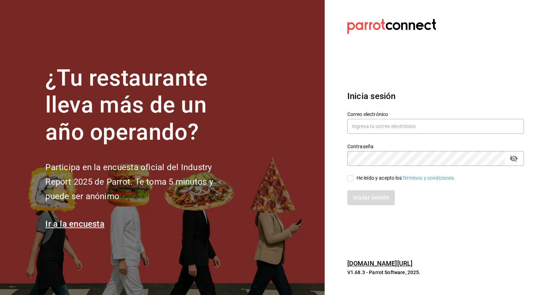 The width and height of the screenshot is (541, 295). What do you see at coordinates (406, 178) in the screenshot?
I see `div: He leído y acepto los` at bounding box center [406, 178].